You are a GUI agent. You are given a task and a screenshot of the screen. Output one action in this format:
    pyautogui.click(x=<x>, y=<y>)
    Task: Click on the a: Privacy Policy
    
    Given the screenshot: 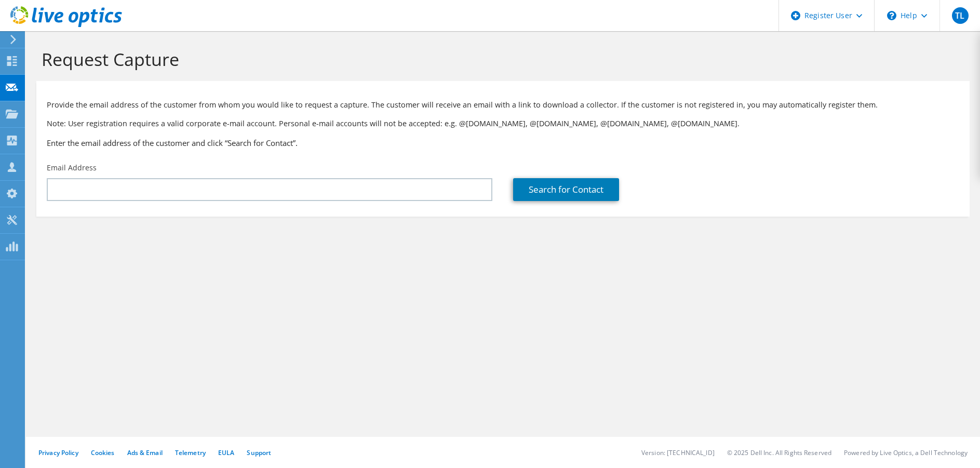 What is the action you would take?
    pyautogui.click(x=58, y=453)
    